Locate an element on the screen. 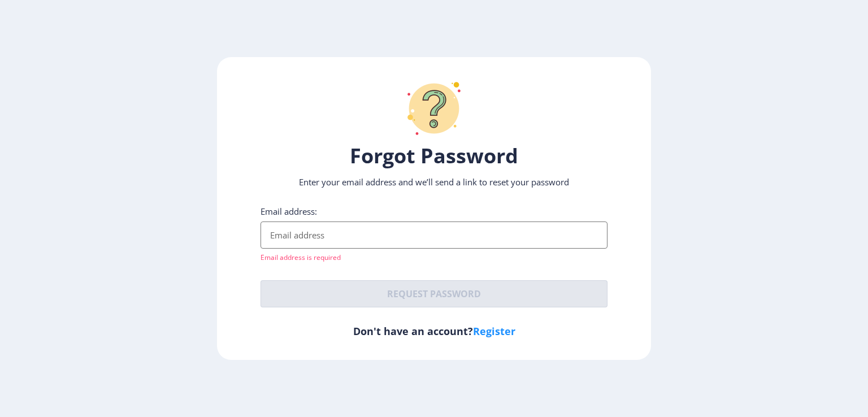  p: Enter your email address and we’ll send a link to reset your password is located at coordinates (434, 182).